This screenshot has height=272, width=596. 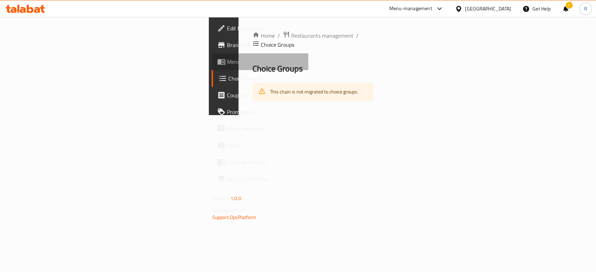 I want to click on a: Grocery Checklist, so click(x=260, y=179).